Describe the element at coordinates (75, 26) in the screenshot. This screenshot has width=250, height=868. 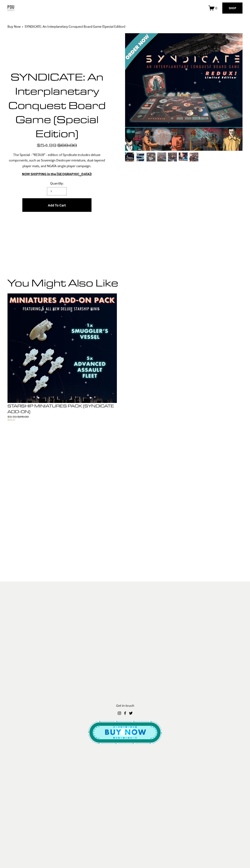
I see `a: SYNDICATE: An Interplanetary Conquest Board Game (Special Edition)` at that location.